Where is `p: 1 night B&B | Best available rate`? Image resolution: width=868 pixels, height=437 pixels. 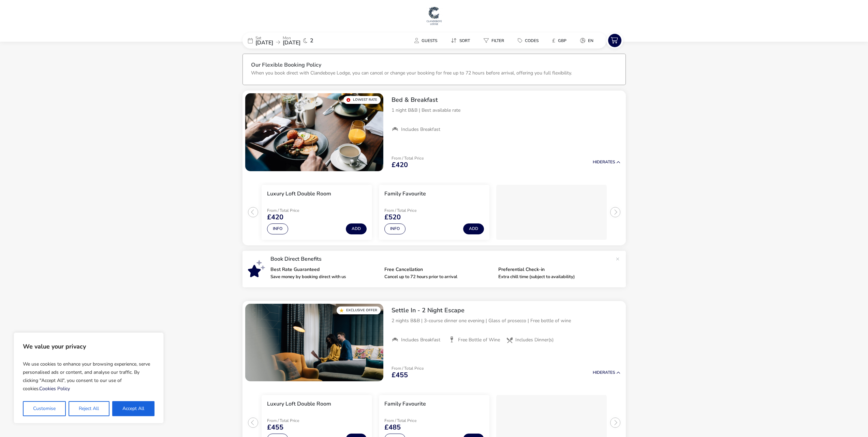
p: 1 night B&B | Best available rate is located at coordinates (506, 110).